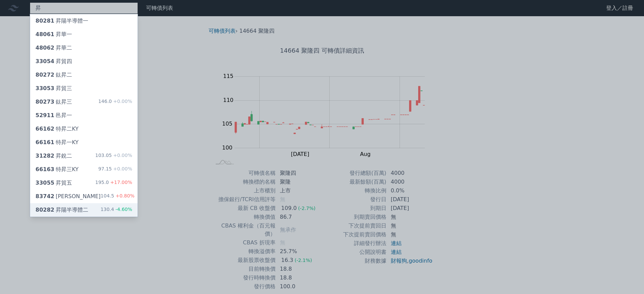  What do you see at coordinates (117, 210) in the screenshot?
I see `div: 130.4` at bounding box center [117, 210].